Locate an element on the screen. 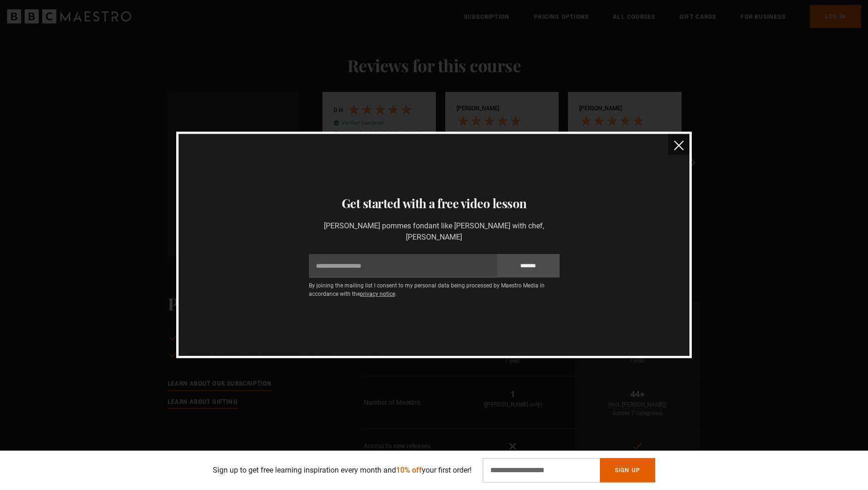 The image size is (868, 490). p: By joining the mailing list I consent to my personal data being processed by Maestro Media in acc... is located at coordinates (434, 289).